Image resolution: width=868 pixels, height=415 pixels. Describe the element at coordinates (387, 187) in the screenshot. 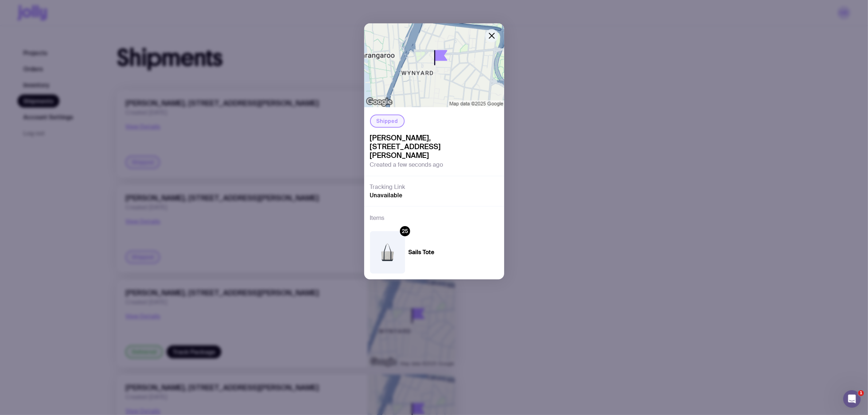

I see `h3: Tracking Link` at that location.